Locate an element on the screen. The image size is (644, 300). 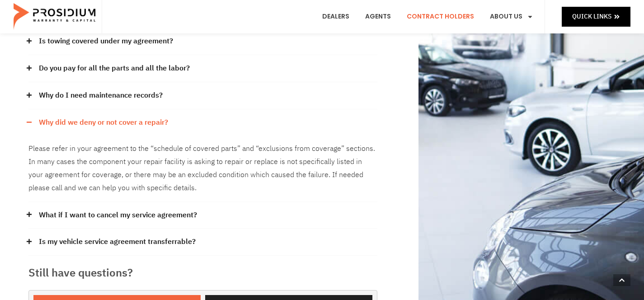
span: Quick Links is located at coordinates (591, 16).